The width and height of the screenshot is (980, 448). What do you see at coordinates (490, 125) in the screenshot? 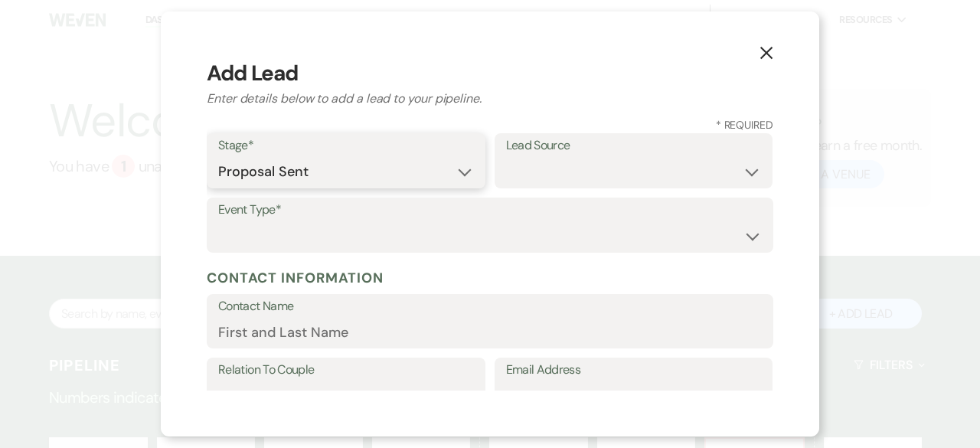
I see `h3: * Required` at bounding box center [490, 125].